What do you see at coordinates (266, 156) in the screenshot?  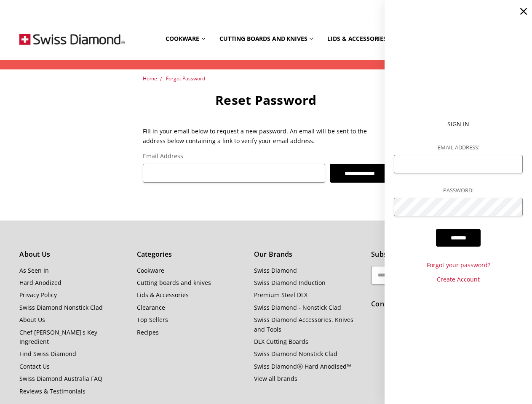 I see `label: Email Address` at bounding box center [266, 156].